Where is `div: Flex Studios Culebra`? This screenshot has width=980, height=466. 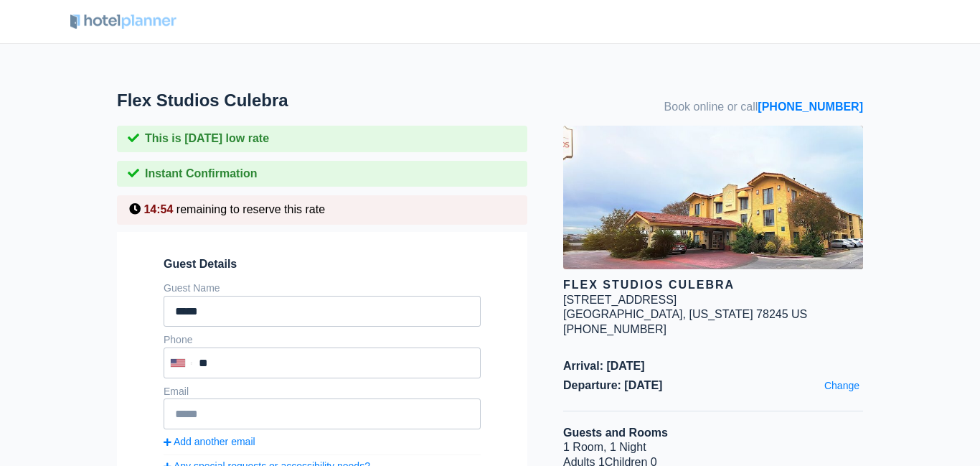 div: Flex Studios Culebra is located at coordinates (713, 285).